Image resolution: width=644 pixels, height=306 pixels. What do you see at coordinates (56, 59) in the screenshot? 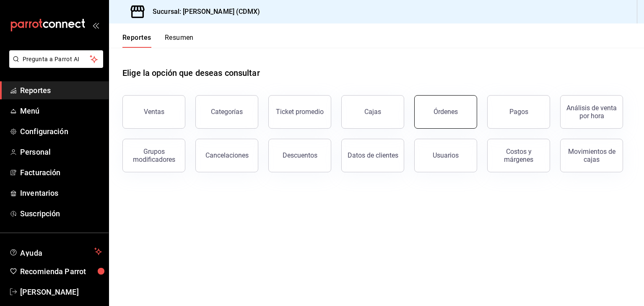
I see `span: Pregunta a Parrot AI` at bounding box center [56, 59].